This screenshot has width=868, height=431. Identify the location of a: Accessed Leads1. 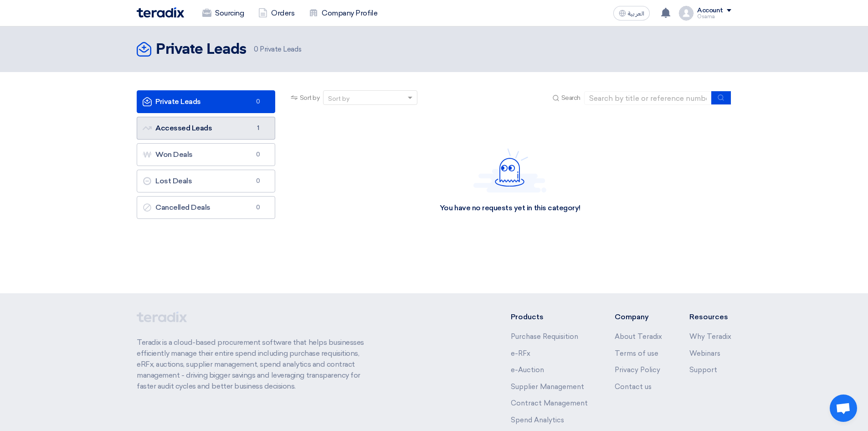
(206, 128).